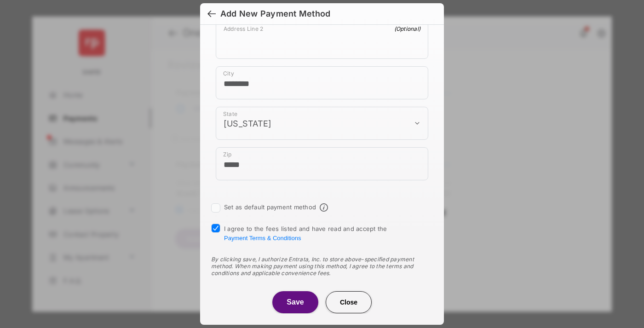 The image size is (644, 328). Describe the element at coordinates (306, 233) in the screenshot. I see `span: I agree to the fees listed and have read and accept the` at that location.